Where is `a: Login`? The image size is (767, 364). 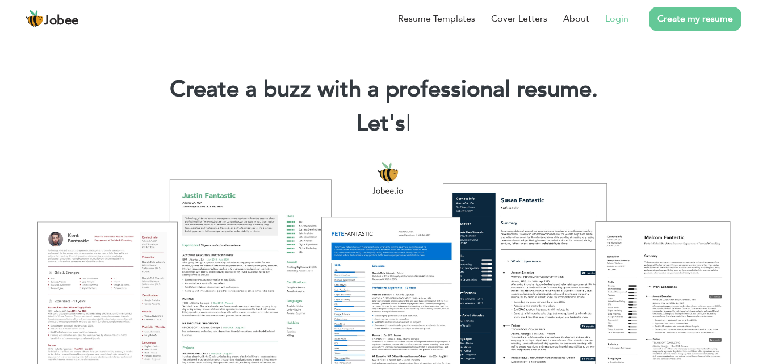
a: Login is located at coordinates (617, 19).